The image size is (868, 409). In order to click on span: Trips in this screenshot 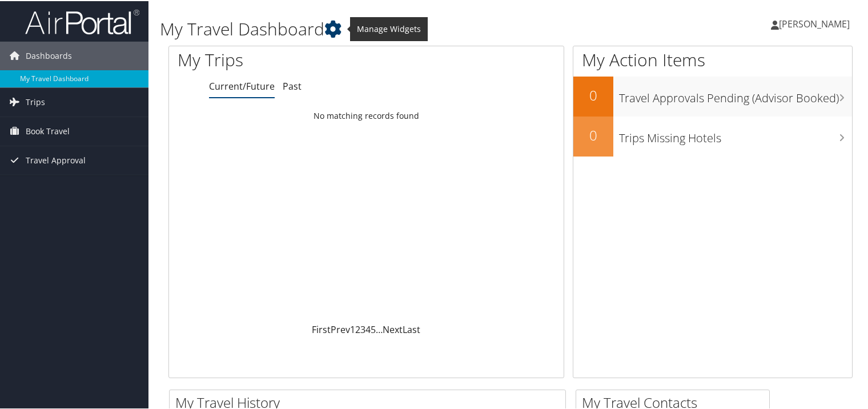, I will do `click(35, 101)`.